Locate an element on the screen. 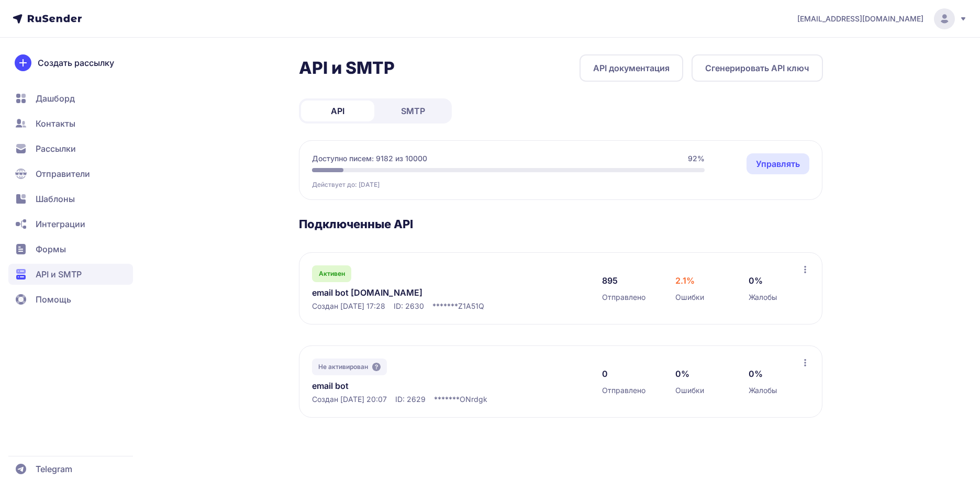 The height and width of the screenshot is (492, 980). span: Рассылки is located at coordinates (55, 148).